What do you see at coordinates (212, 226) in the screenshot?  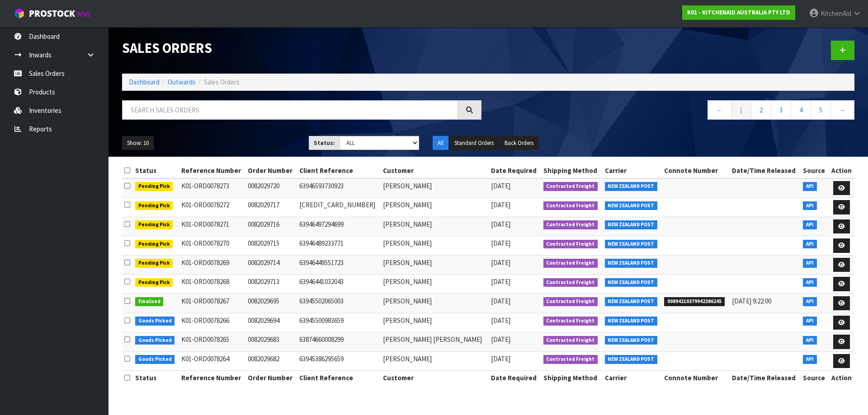 I see `td: K01-ORD0078271` at bounding box center [212, 226].